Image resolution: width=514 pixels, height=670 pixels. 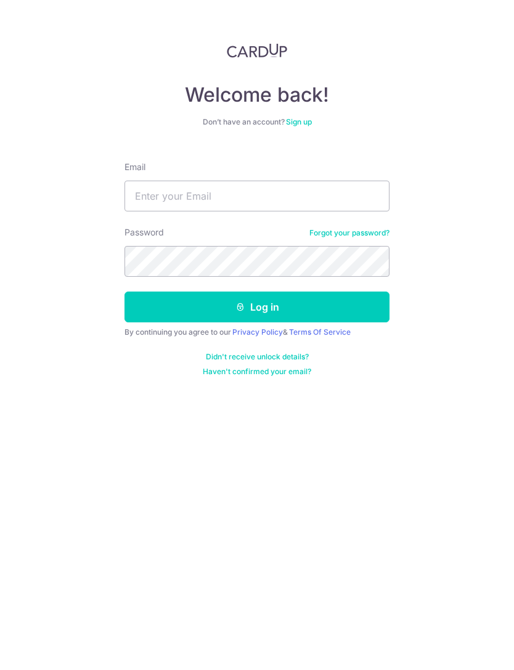 I want to click on a: Forgot your password?, so click(x=349, y=233).